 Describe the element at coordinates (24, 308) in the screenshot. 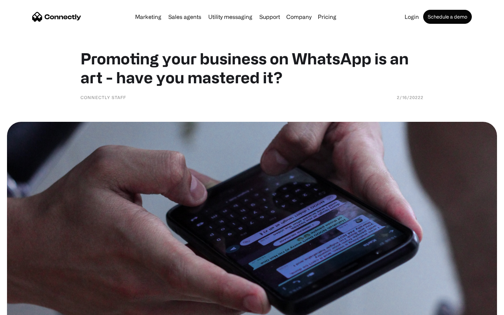

I see `aside: Language selected: English` at that location.